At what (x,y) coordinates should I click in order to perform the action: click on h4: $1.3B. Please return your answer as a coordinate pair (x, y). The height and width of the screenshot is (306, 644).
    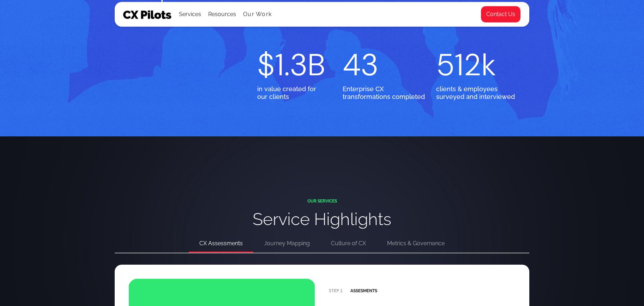
    Looking at the image, I should click on (291, 65).